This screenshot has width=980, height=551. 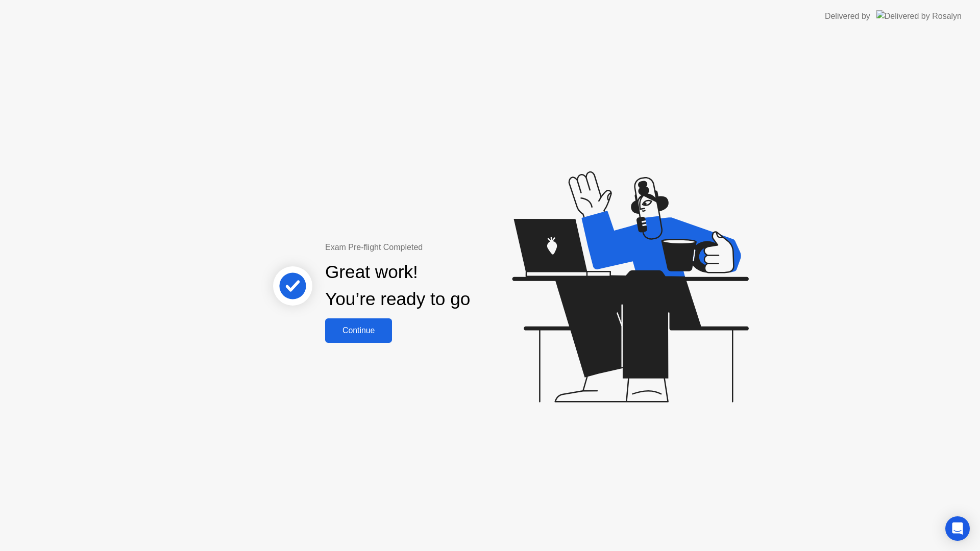 I want to click on div: Continue, so click(x=358, y=330).